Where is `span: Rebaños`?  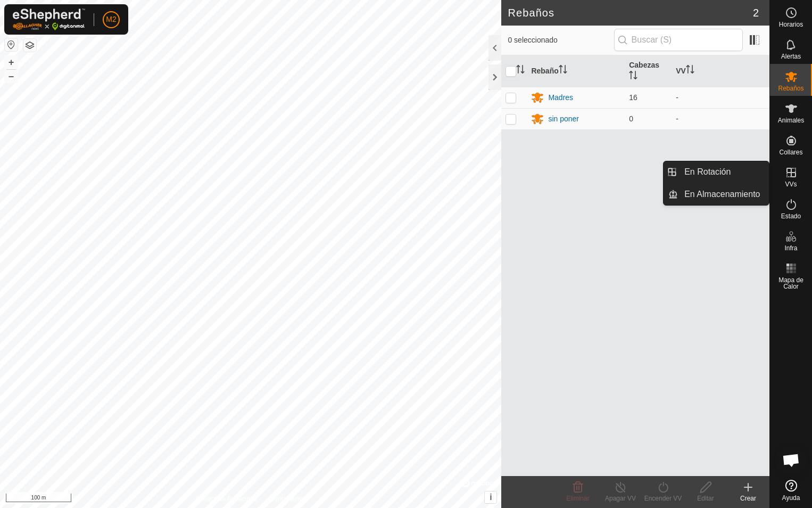 span: Rebaños is located at coordinates (791, 88).